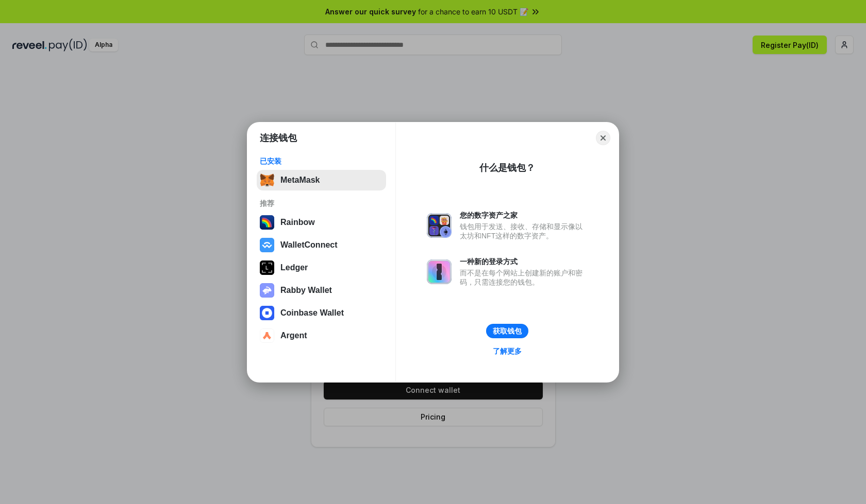 The width and height of the screenshot is (866, 504). What do you see at coordinates (267, 268) in the screenshot?
I see `img: svg+xml,%3Csvg%20xmlns%3D%22http%3A%2F%2Fwww.w3.org%2F2000%2Fsvg%22%20width%3D%2228%22%20height%3...` at bounding box center [267, 268].